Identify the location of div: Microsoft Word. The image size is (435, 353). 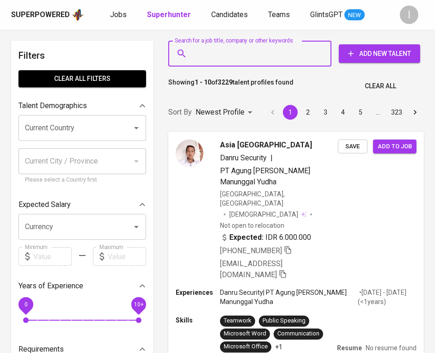
(245, 334).